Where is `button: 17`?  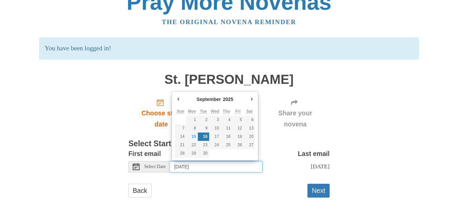
button: 17 is located at coordinates (215, 137).